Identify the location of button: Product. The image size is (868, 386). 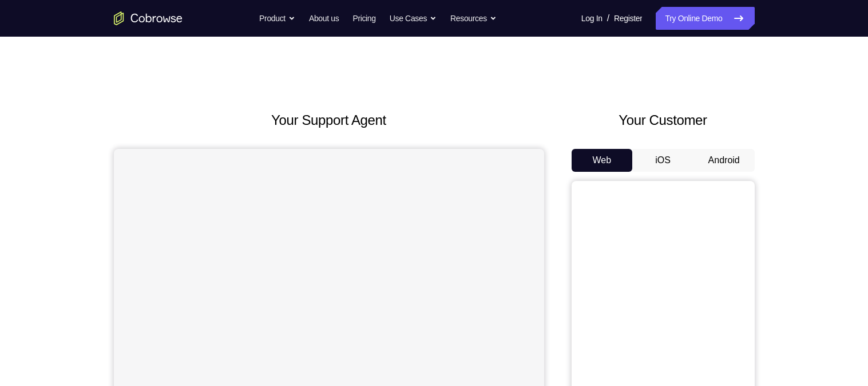
(277, 18).